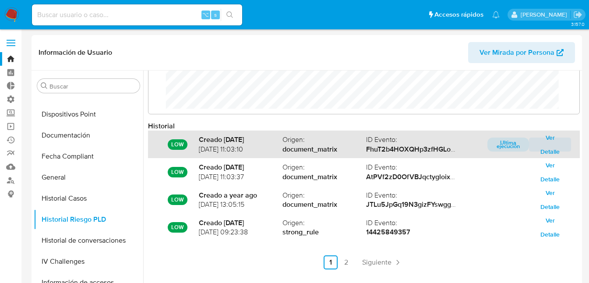  What do you see at coordinates (161, 126) in the screenshot?
I see `strong: Historial` at bounding box center [161, 126].